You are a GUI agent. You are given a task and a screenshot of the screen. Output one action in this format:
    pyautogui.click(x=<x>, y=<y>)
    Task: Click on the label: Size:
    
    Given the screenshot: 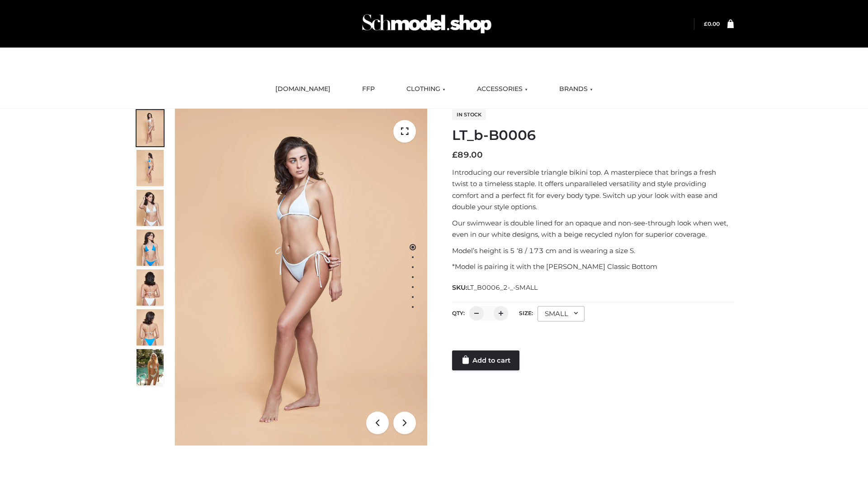 What is the action you would take?
    pyautogui.click(x=526, y=313)
    